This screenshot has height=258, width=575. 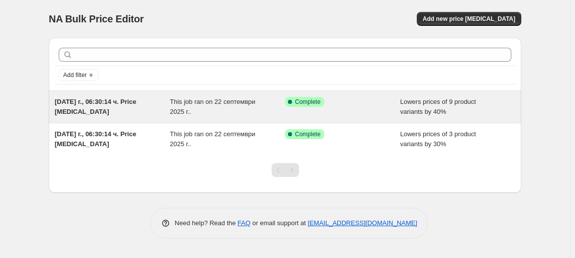 What do you see at coordinates (79, 75) in the screenshot?
I see `button: Add filter` at bounding box center [79, 75].